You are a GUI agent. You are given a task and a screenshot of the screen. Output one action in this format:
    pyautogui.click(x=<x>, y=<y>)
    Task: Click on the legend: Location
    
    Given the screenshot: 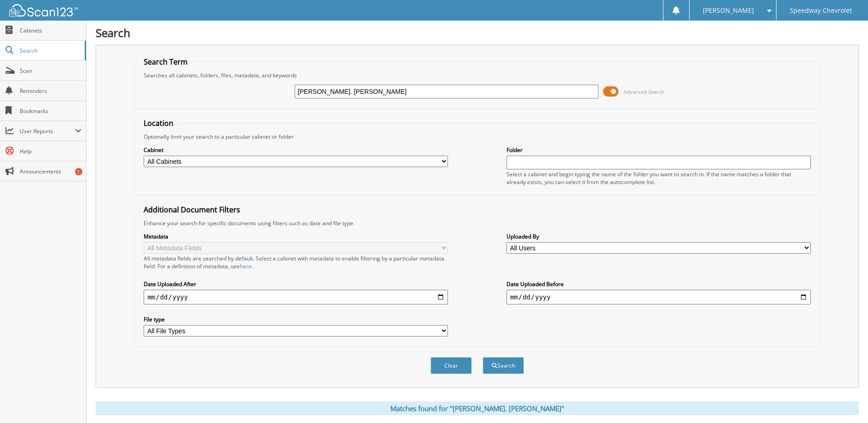 What is the action you would take?
    pyautogui.click(x=158, y=123)
    